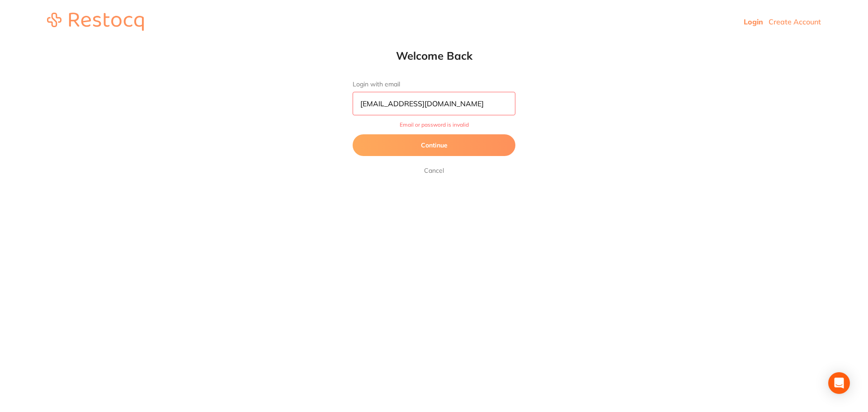  Describe the element at coordinates (795, 22) in the screenshot. I see `a: Create Account` at that location.